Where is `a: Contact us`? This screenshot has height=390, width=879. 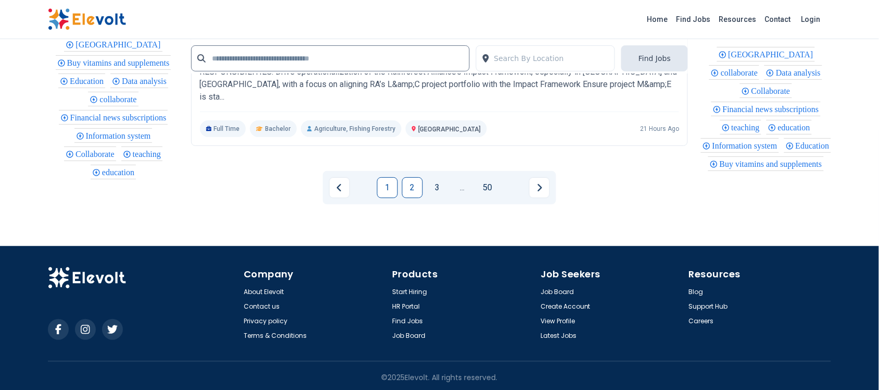 a: Contact us is located at coordinates (261, 306).